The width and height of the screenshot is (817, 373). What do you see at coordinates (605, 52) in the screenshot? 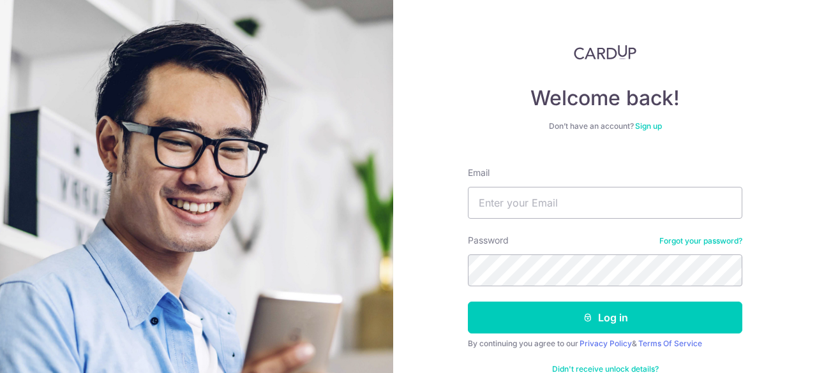
I see `img: CardUp Logo` at bounding box center [605, 52].